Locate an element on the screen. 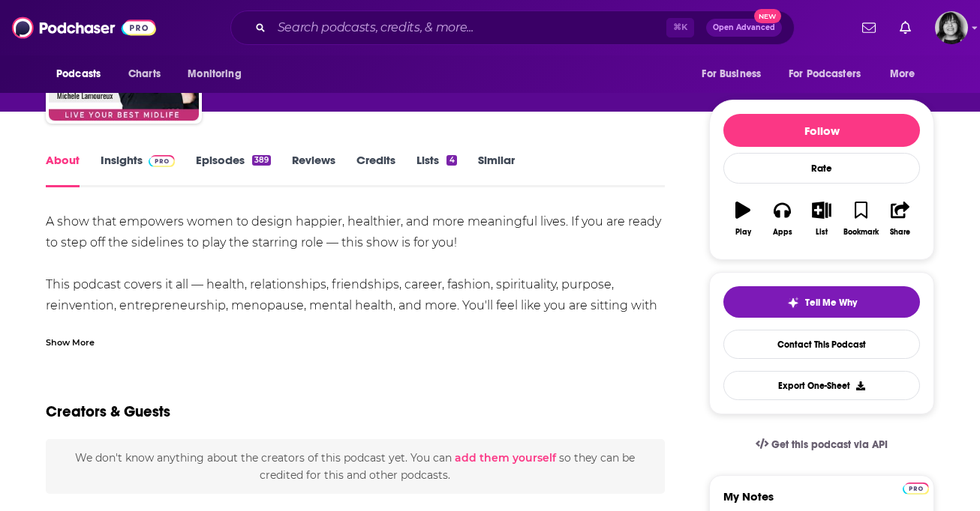 The height and width of the screenshot is (511, 980). div: Play is located at coordinates (743, 232).